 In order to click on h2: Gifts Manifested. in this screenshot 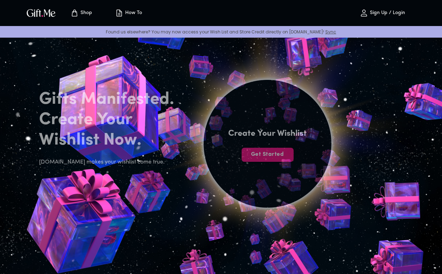, I will do `click(112, 99)`.